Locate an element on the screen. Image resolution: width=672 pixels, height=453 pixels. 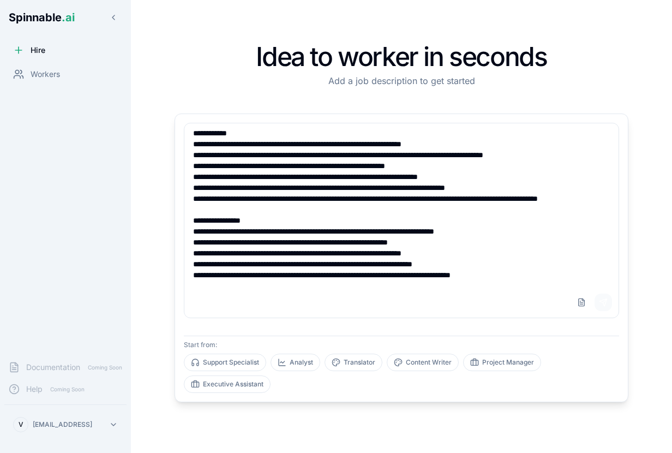
span: V is located at coordinates (21, 424).